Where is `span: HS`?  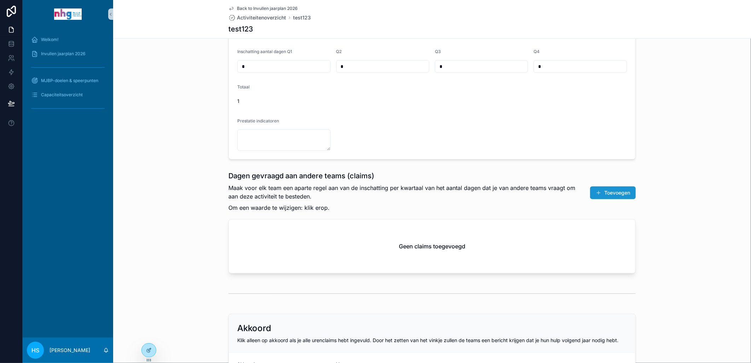 span: HS is located at coordinates (35, 350).